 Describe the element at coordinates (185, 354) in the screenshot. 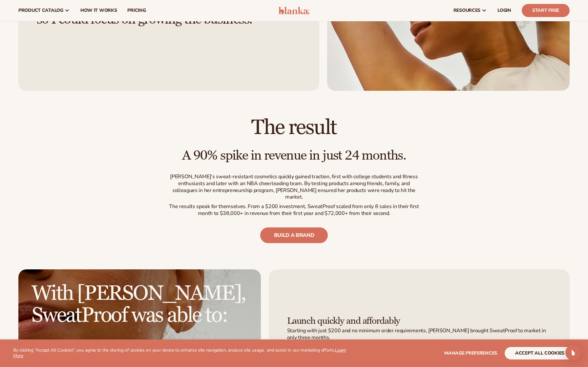

I see `p: By clicking "Accept All Cookies", you agree to the storing of cookies on your device to enhance s...` at that location.